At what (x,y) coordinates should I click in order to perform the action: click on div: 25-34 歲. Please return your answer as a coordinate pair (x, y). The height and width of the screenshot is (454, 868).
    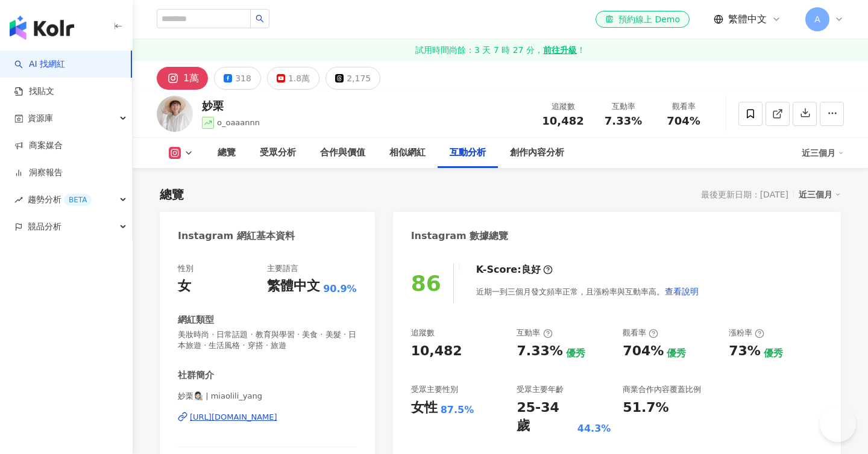
    Looking at the image, I should click on (545, 418).